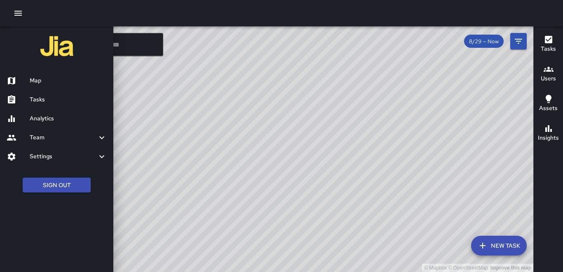 This screenshot has width=563, height=272. Describe the element at coordinates (548, 138) in the screenshot. I see `h6: Insights` at that location.